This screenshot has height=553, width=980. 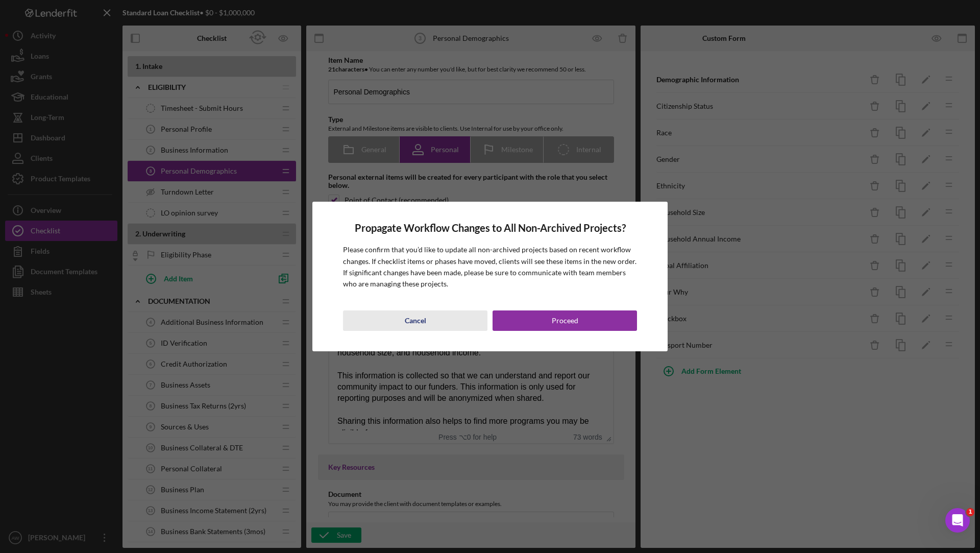 What do you see at coordinates (142, 111) in the screenshot?
I see `div: Sharing this information also helps to find more programs you may be eligible for.` at bounding box center [142, 111].